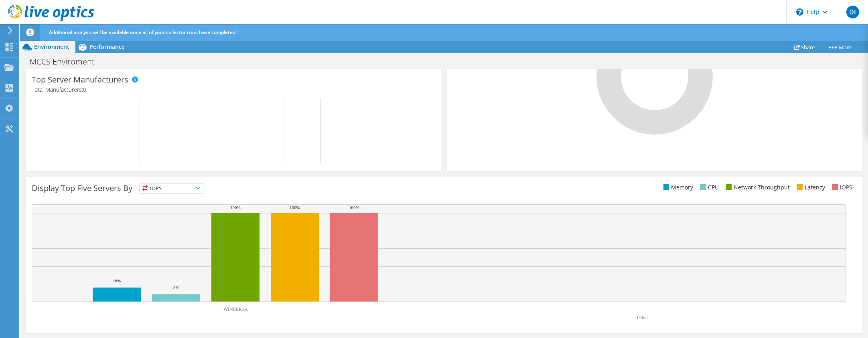 This screenshot has width=868, height=338. What do you see at coordinates (800, 12) in the screenshot?
I see `svg: \n` at bounding box center [800, 12].